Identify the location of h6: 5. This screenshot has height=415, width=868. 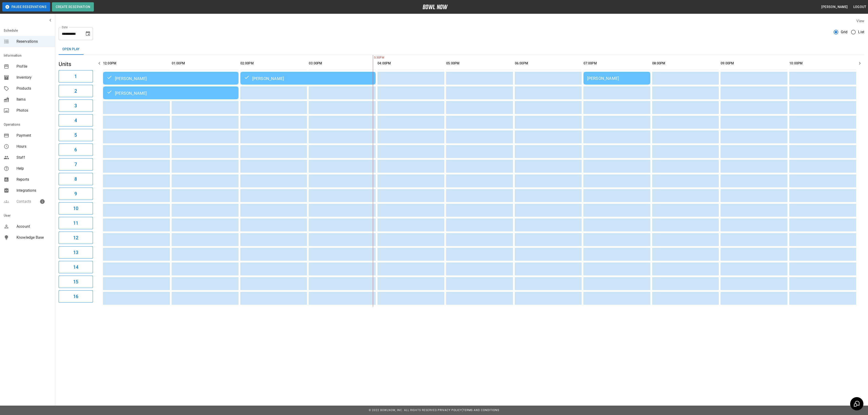
(76, 135).